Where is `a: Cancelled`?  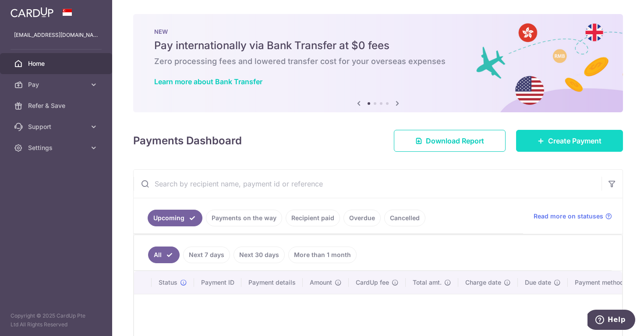
a: Cancelled is located at coordinates (405, 218).